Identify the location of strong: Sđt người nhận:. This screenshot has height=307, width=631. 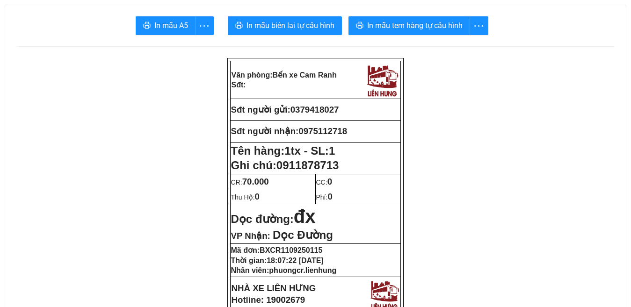
(265, 131).